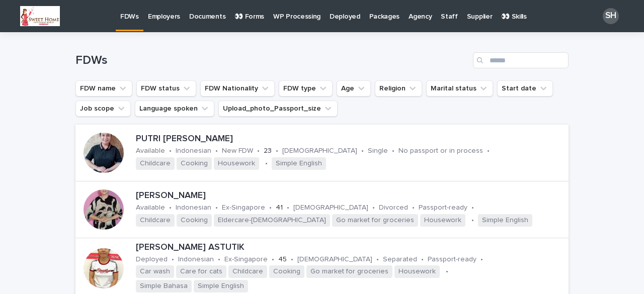  Describe the element at coordinates (282, 259) in the screenshot. I see `p: 45` at that location.